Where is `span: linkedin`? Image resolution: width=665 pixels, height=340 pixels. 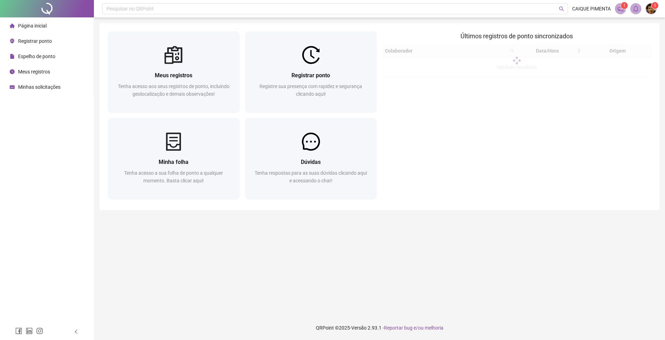 span: linkedin is located at coordinates (29, 331).